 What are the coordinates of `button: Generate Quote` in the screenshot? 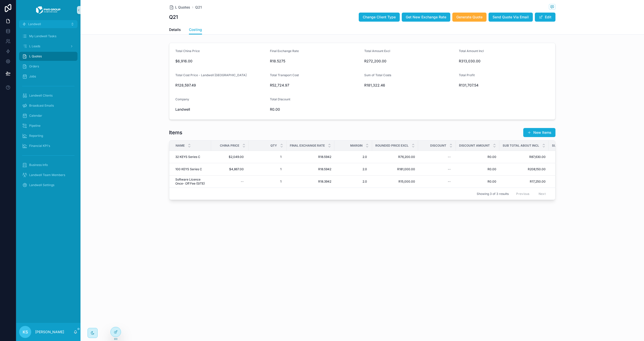 It's located at (469, 17).